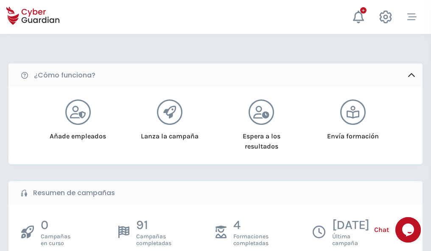 The image size is (431, 251). What do you see at coordinates (251, 226) in the screenshot?
I see `p: 4` at bounding box center [251, 226].